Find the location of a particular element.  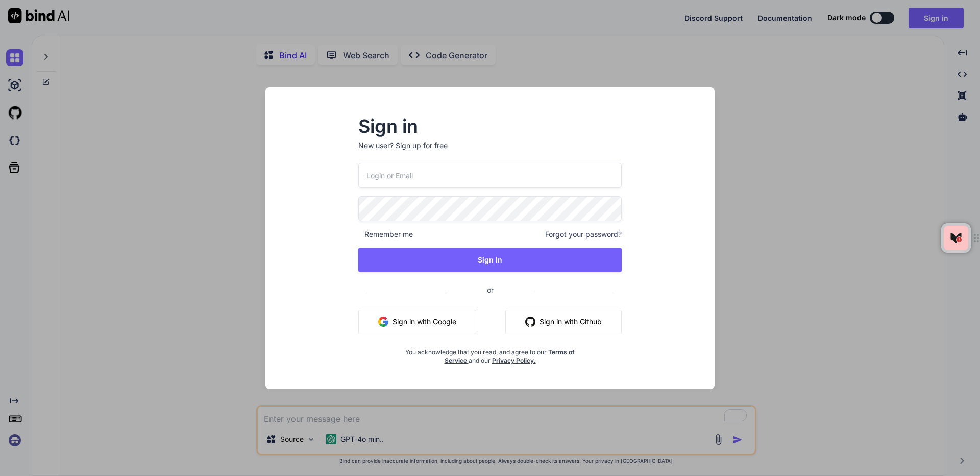

button: Sign in with Github is located at coordinates (564, 322).